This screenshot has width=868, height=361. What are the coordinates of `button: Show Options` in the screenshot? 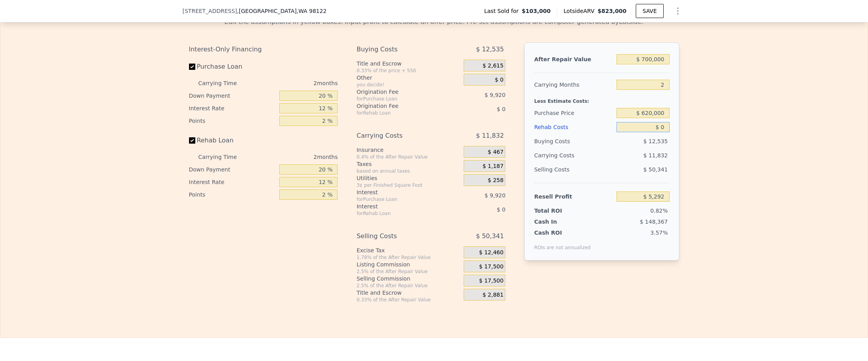 It's located at (677, 11).